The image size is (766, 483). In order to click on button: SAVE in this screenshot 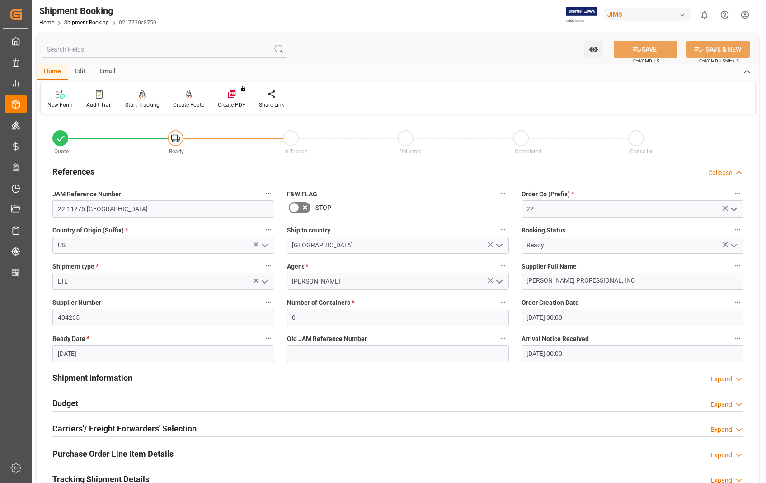, I will do `click(645, 49)`.